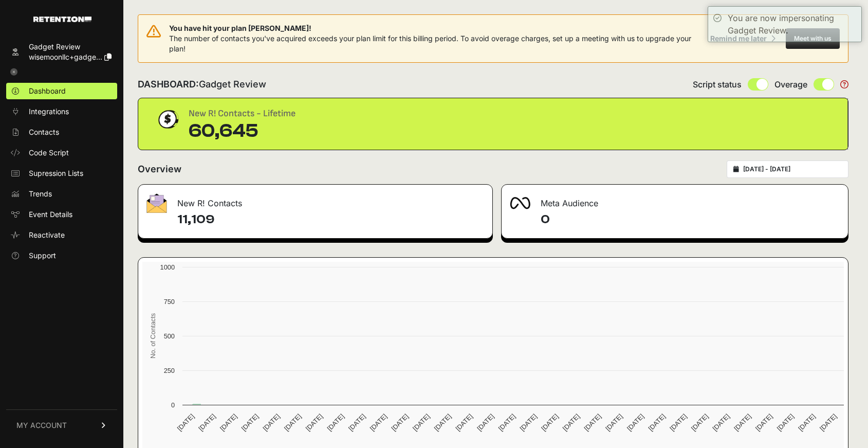 The width and height of the screenshot is (868, 448). What do you see at coordinates (169, 336) in the screenshot?
I see `text: 500` at bounding box center [169, 336].